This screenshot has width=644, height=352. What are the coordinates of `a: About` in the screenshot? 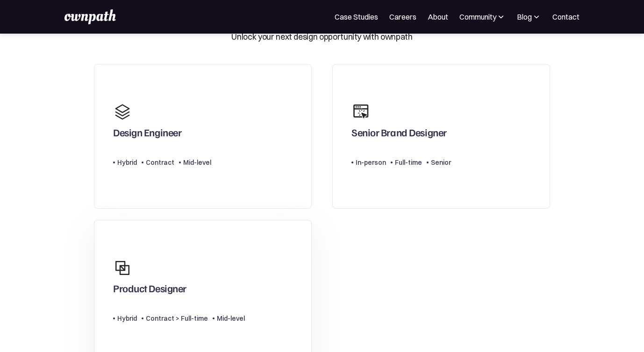 It's located at (438, 16).